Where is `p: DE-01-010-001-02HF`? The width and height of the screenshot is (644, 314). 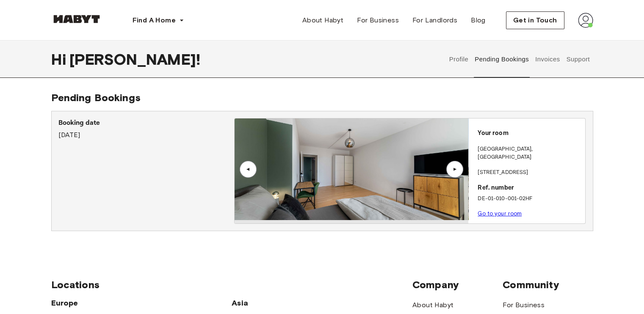
p: DE-01-010-001-02HF is located at coordinates (530, 199).